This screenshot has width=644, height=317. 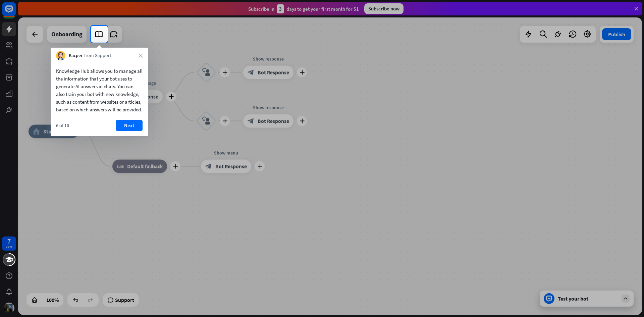 I want to click on div: 6 of 10, so click(x=62, y=125).